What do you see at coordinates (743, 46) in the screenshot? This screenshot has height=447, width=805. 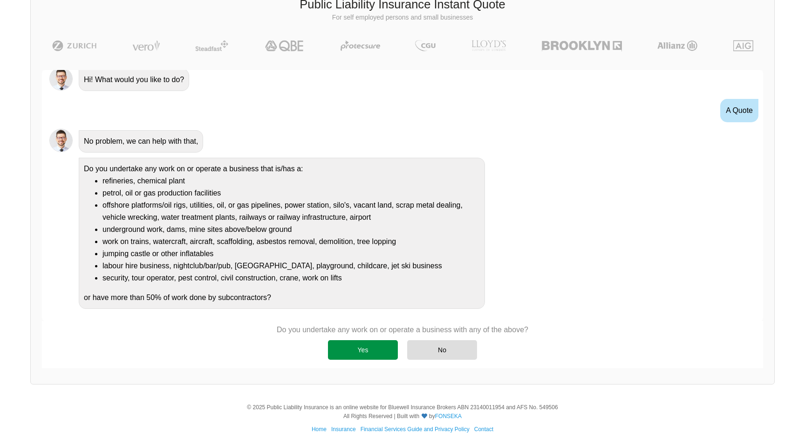 I see `img: AIG | Public Liability Insurance` at bounding box center [743, 46].